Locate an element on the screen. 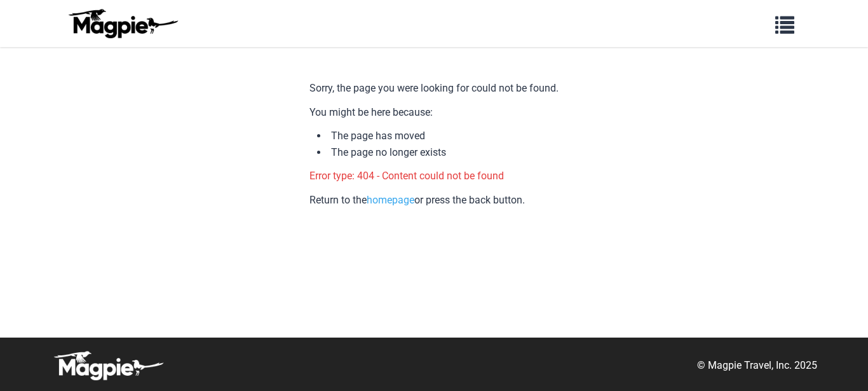  p: Return to the or press the back button. is located at coordinates (434, 200).